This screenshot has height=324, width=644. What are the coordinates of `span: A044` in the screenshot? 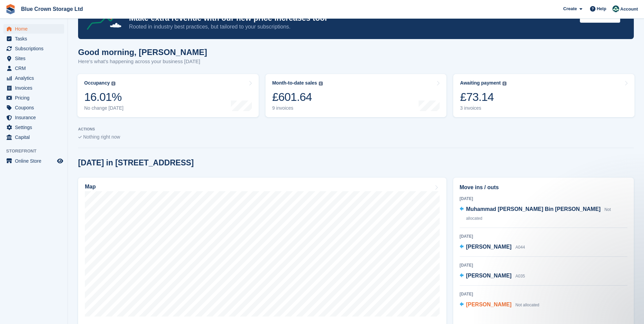 It's located at (520, 247).